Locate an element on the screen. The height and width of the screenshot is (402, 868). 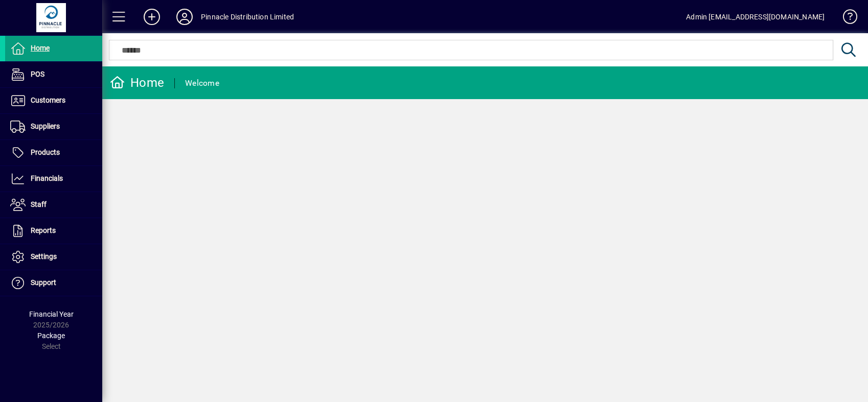
span: Home is located at coordinates (40, 48).